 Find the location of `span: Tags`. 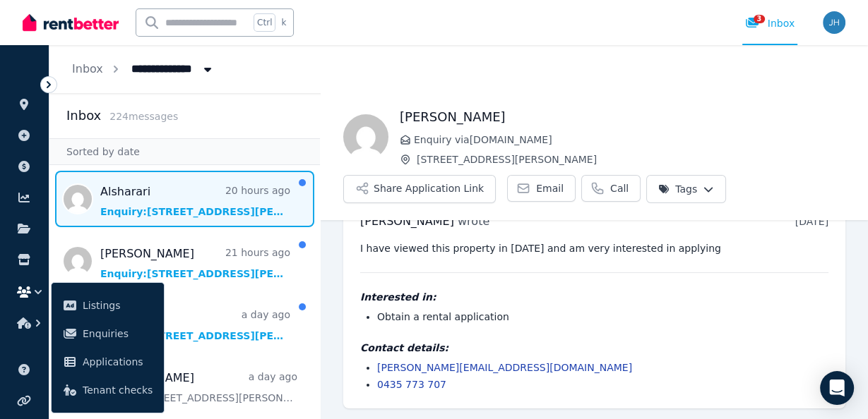

span: Tags is located at coordinates (678, 189).